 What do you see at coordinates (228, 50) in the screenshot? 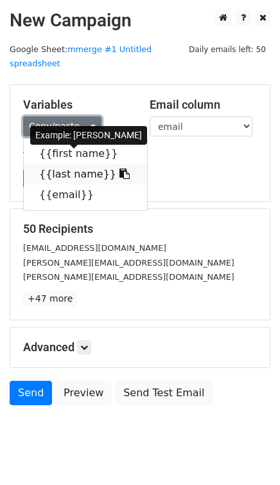
I see `span: Daily emails left: 50` at bounding box center [228, 50].